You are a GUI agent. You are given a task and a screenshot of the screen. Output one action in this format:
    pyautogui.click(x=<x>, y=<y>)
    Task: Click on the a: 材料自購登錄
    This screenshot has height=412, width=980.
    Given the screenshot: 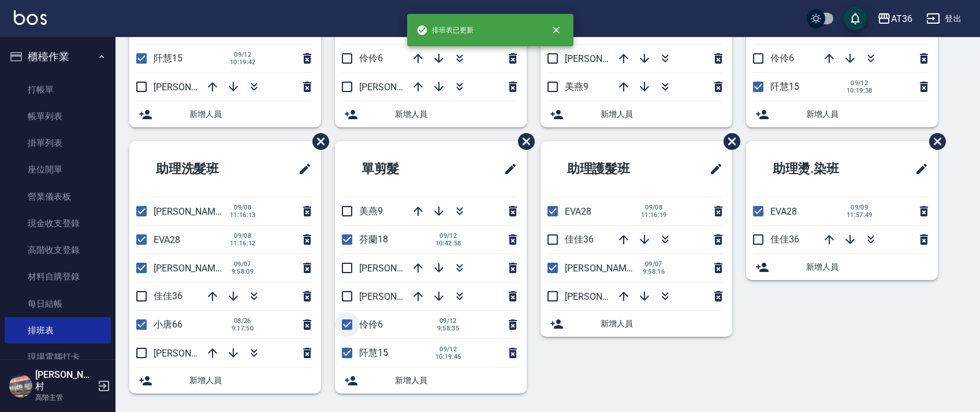 What is the action you would take?
    pyautogui.click(x=58, y=276)
    